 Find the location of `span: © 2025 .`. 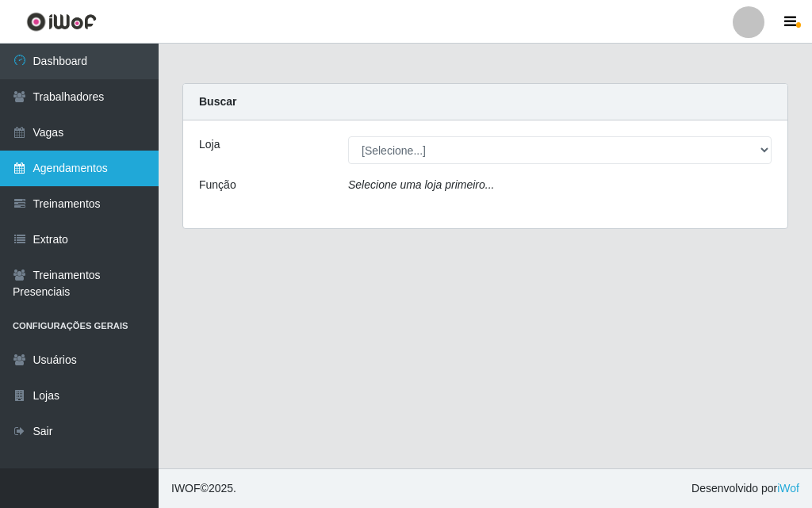

span: © 2025 . is located at coordinates (204, 488).